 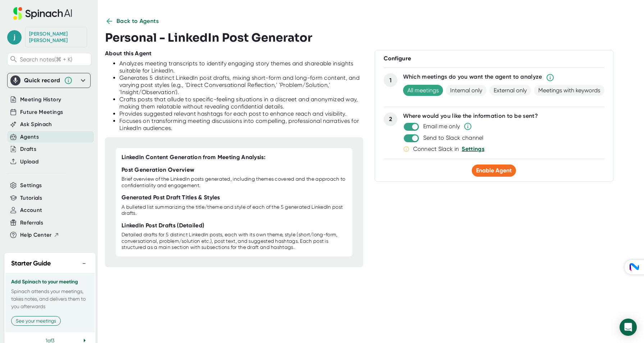 What do you see at coordinates (50, 299) in the screenshot?
I see `p: Spinach attends your meetings, takes notes, and delivers them to you afterwards` at bounding box center [50, 299].